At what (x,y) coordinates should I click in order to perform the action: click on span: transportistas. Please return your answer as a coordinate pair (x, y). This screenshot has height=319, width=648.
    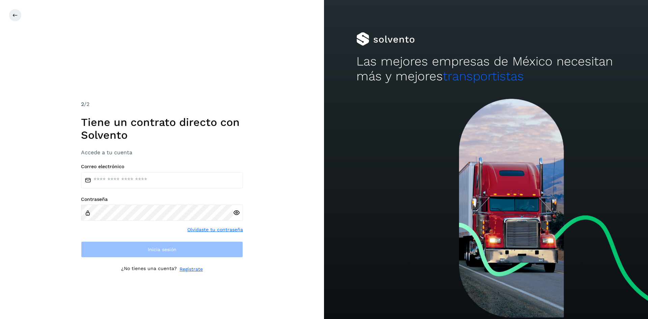
    Looking at the image, I should click on (484, 76).